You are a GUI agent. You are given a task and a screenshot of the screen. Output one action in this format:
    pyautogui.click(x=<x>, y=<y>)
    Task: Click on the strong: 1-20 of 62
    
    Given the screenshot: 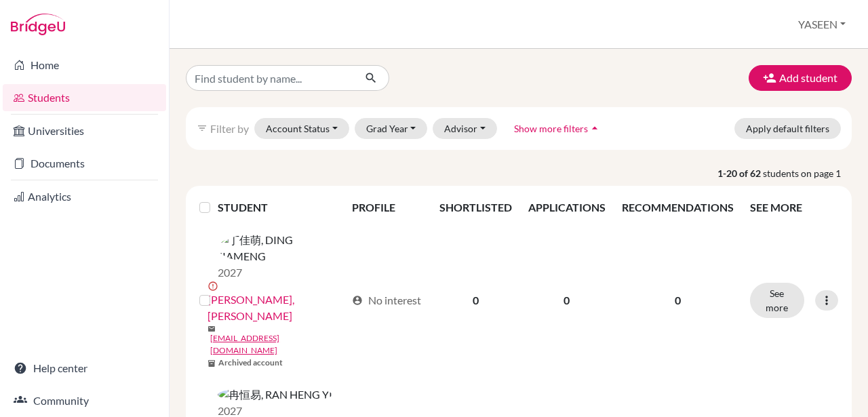 What is the action you would take?
    pyautogui.click(x=740, y=173)
    